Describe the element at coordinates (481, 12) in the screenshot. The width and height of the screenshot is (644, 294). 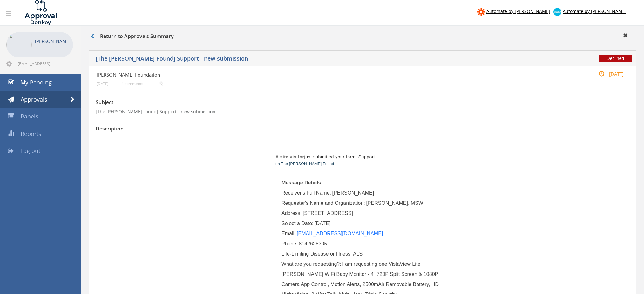
I see `img: zapier-logomark.png` at that location.